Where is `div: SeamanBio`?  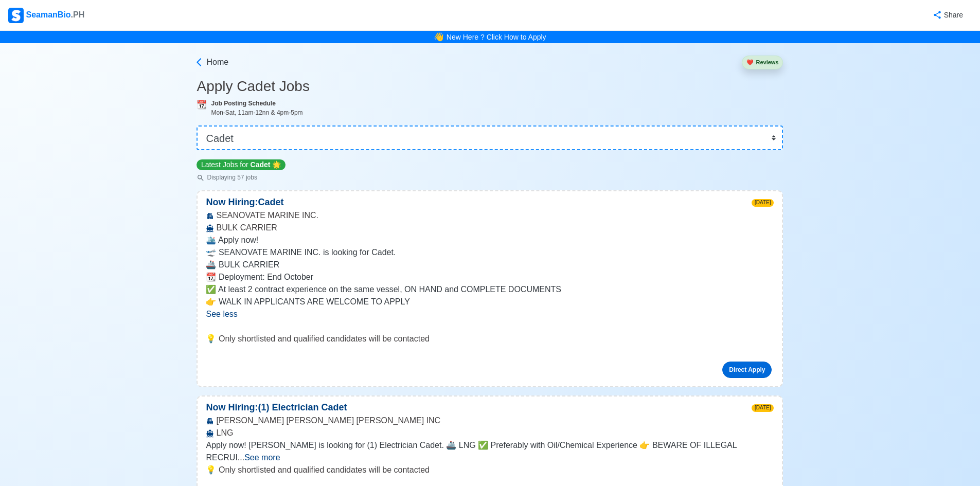
div: SeamanBio is located at coordinates (46, 16).